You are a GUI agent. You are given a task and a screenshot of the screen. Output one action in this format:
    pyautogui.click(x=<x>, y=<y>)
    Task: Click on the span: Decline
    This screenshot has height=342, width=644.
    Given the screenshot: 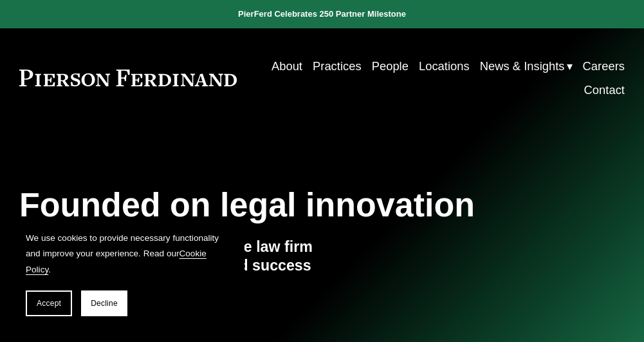 What is the action you would take?
    pyautogui.click(x=104, y=303)
    